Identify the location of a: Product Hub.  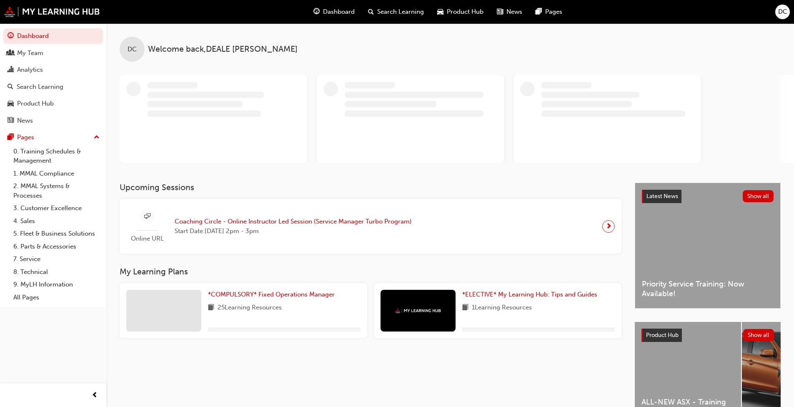
(53, 103).